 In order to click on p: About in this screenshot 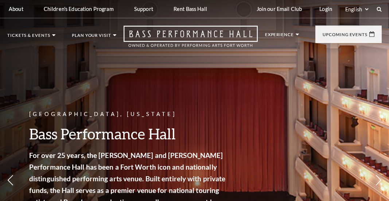, I will do `click(16, 9)`.